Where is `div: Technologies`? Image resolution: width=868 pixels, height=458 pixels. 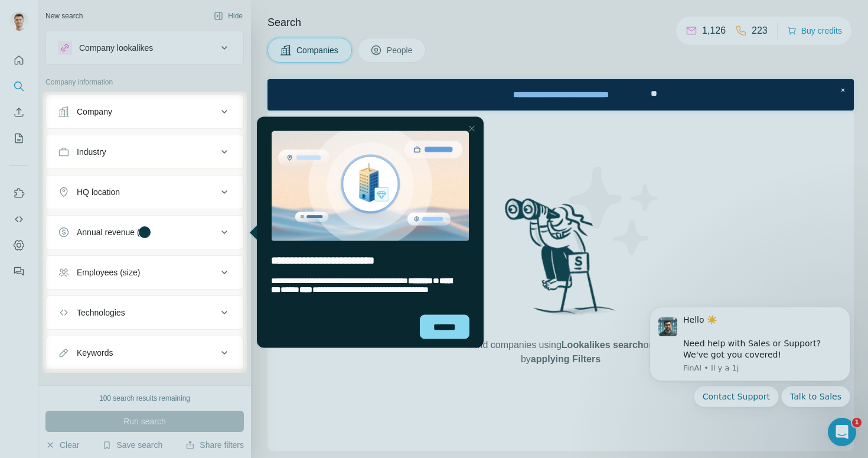
div: Technologies is located at coordinates (101, 313).